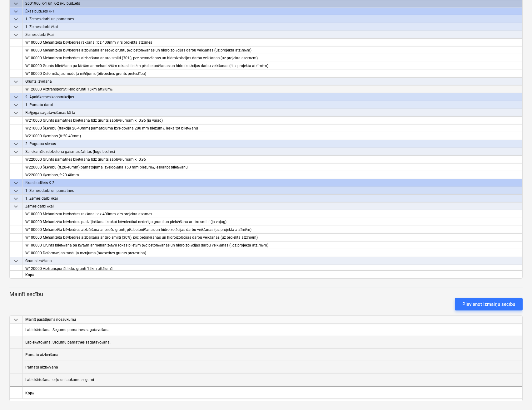  What do you see at coordinates (60, 379) in the screenshot?
I see `div: Labiekārtošana. ceļu un laukumu segumi` at bounding box center [60, 379].